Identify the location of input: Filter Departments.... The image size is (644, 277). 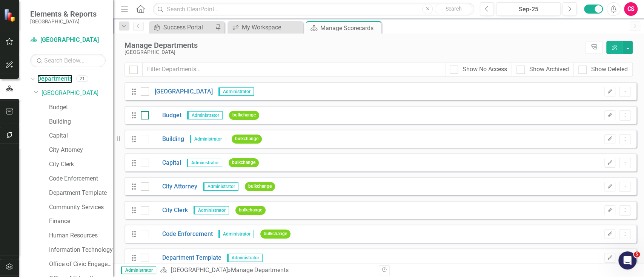
(293, 69).